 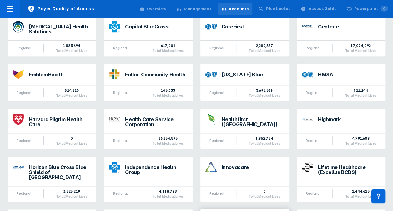 What do you see at coordinates (168, 46) in the screenshot?
I see `div: 617,001` at bounding box center [168, 46].